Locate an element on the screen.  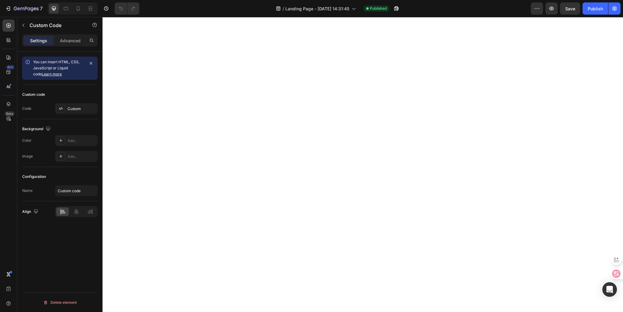
span: Save is located at coordinates (570, 9).